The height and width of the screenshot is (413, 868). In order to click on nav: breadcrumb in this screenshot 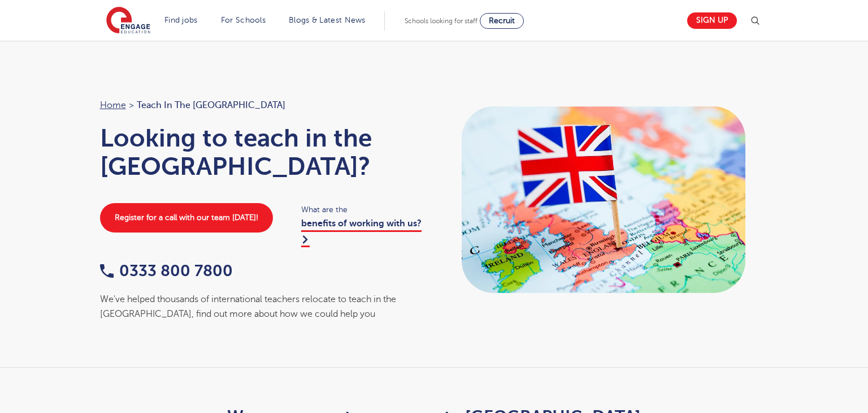, I will do `click(262, 105)`.